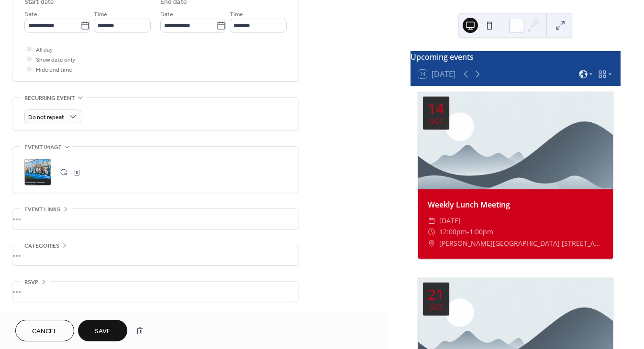 The height and width of the screenshot is (349, 644). I want to click on span: Categories, so click(42, 246).